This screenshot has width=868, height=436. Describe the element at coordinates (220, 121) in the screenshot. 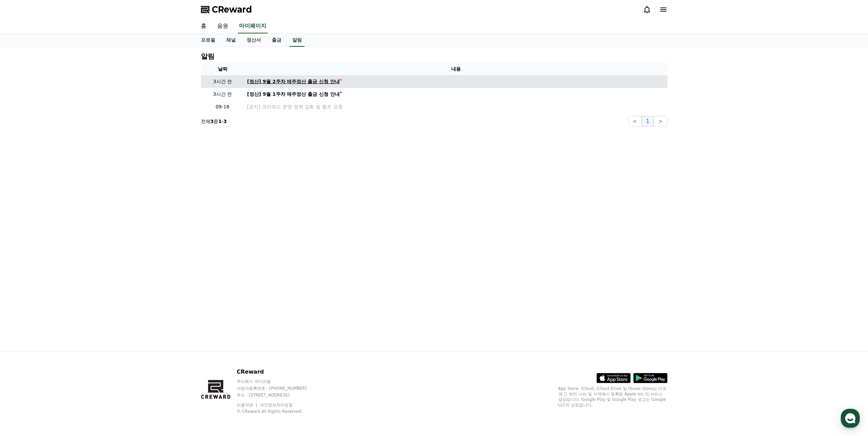

I see `strong: 1` at that location.